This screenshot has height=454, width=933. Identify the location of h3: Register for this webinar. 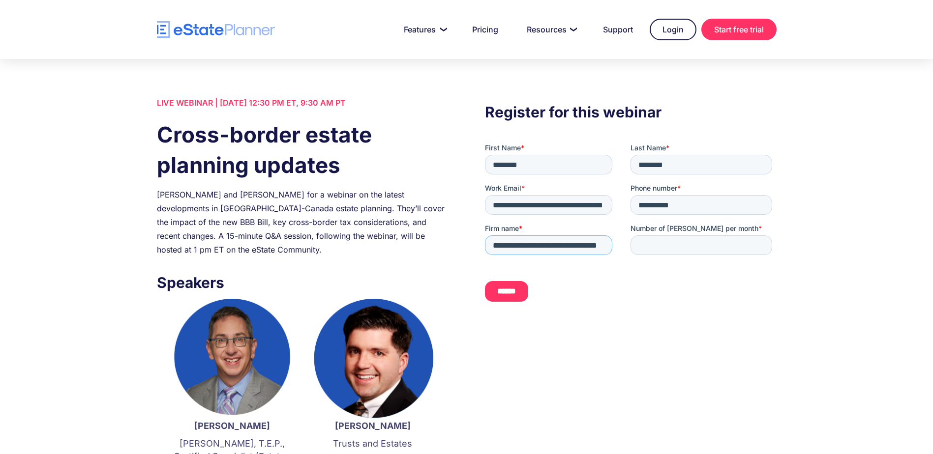
(630, 112).